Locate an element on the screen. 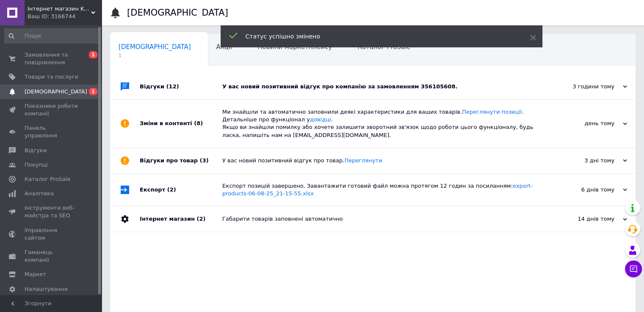 The height and width of the screenshot is (312, 644). span: Гаманець компанії is located at coordinates (52, 256).